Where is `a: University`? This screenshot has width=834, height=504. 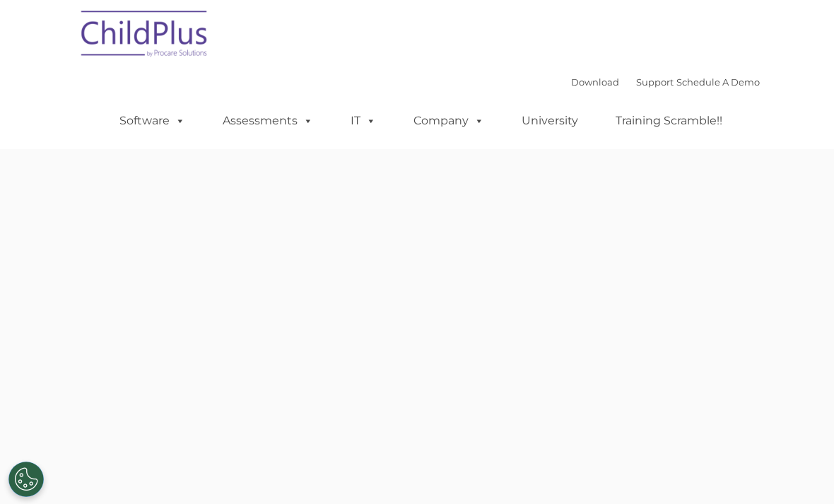 a: University is located at coordinates (550, 121).